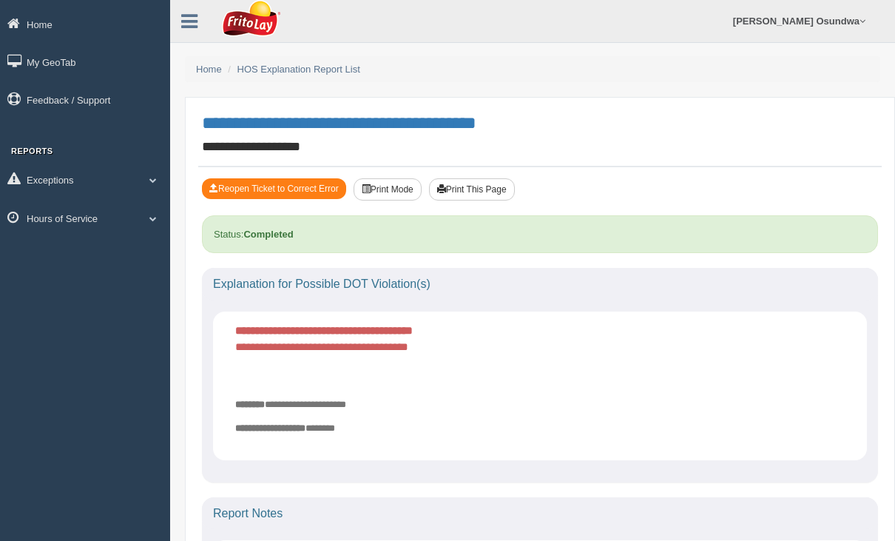 The image size is (895, 541). Describe the element at coordinates (268, 234) in the screenshot. I see `strong: Completed` at that location.